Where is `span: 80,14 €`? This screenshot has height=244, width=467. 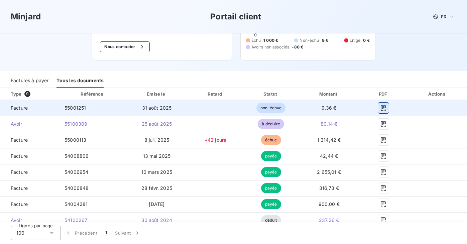 span: 80,14 € is located at coordinates (329, 124).